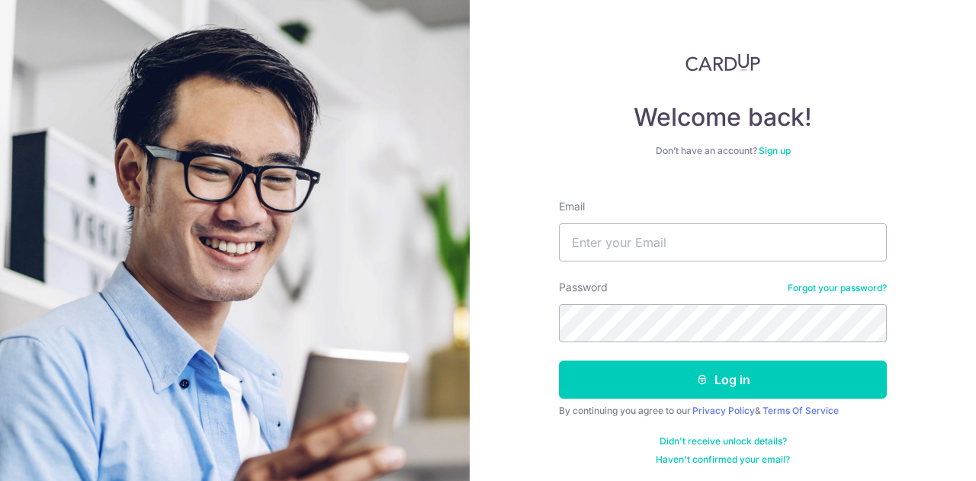 The width and height of the screenshot is (976, 481). I want to click on input: Enter your Email, so click(723, 243).